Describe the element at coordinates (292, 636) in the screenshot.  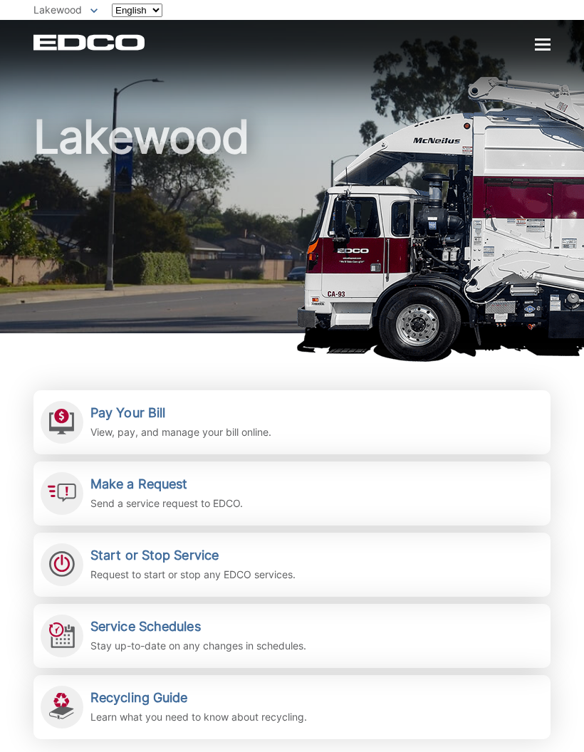
I see `a: Service Schedules Stay up-to-date on any changes in schedules.` at that location.